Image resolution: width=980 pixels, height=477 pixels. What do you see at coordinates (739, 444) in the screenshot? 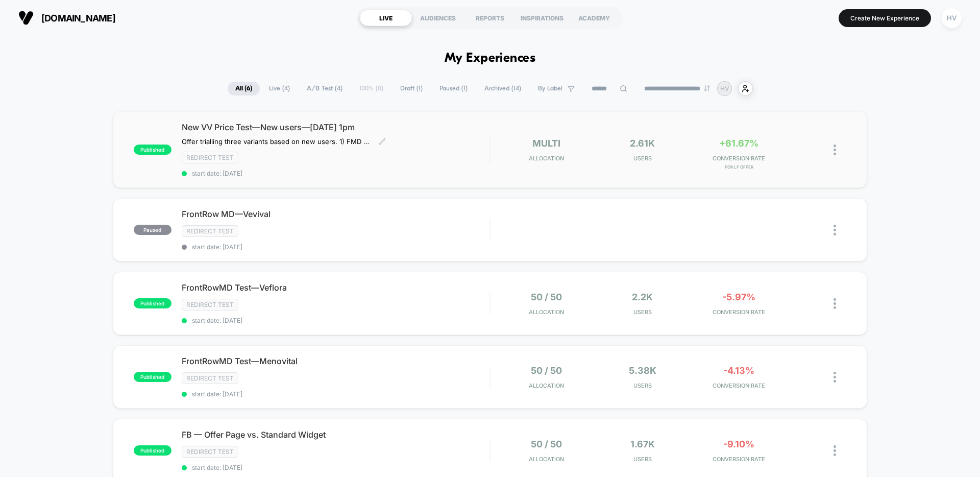
I see `span: -9.10%` at bounding box center [739, 444].